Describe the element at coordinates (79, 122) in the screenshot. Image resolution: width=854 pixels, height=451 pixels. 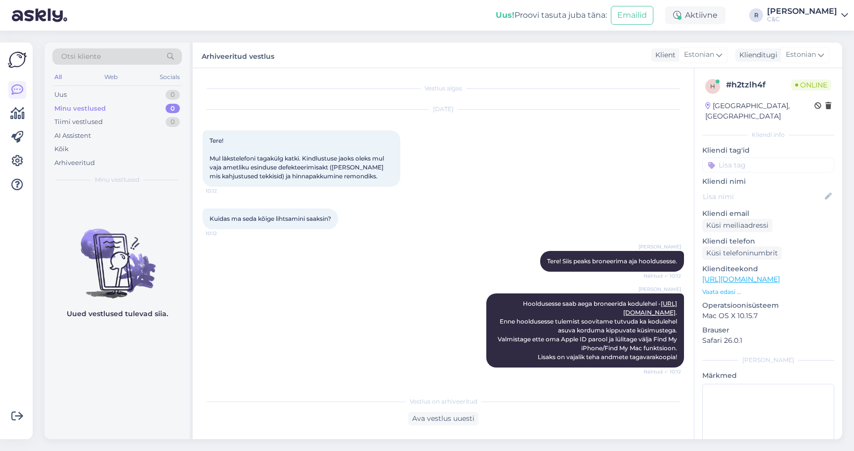
I see `div: Tiimi vestlused` at that location.